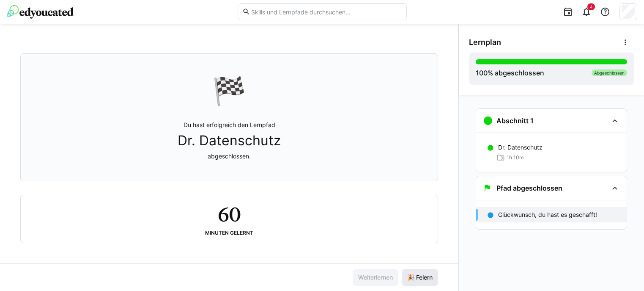 The image size is (644, 291). Describe the element at coordinates (326, 12) in the screenshot. I see `input: Skills und Lernpfade durchsuchen…` at that location.